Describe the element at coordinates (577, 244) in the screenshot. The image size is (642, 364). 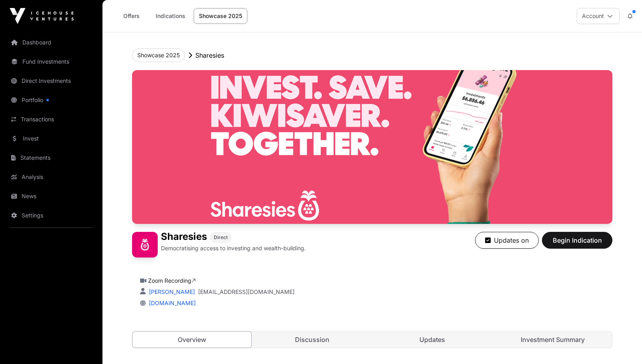
I see `a: Begin Indication` at that location.